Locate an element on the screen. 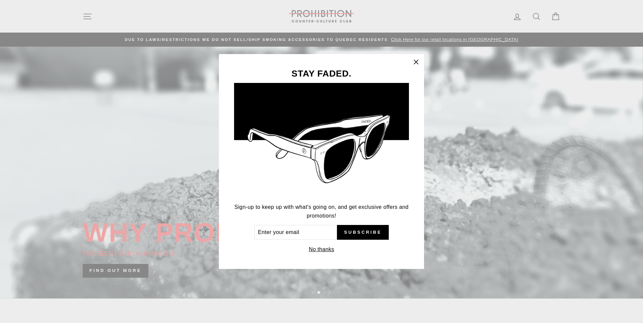 This screenshot has height=323, width=643. button: No thanks is located at coordinates (321, 250).